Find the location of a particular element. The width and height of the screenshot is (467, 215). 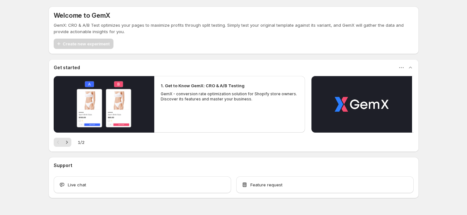

h2: 1. Get to Know GemX: CRO & A/B Testing is located at coordinates (203, 86).